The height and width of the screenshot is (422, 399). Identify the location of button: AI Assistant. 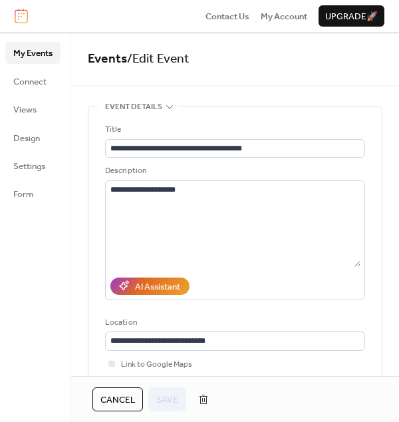
(150, 286).